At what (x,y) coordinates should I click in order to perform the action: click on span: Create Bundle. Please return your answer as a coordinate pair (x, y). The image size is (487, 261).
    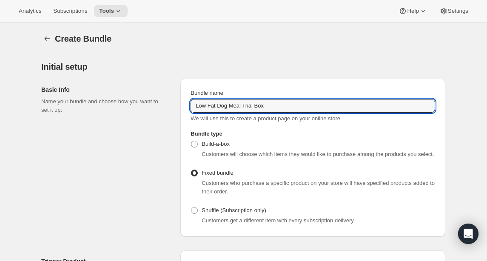
    Looking at the image, I should click on (83, 39).